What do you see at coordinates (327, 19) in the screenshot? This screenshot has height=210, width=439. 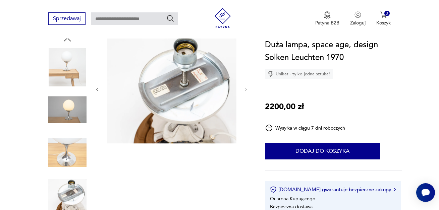 I see `button: Patyna B2B` at bounding box center [327, 19].